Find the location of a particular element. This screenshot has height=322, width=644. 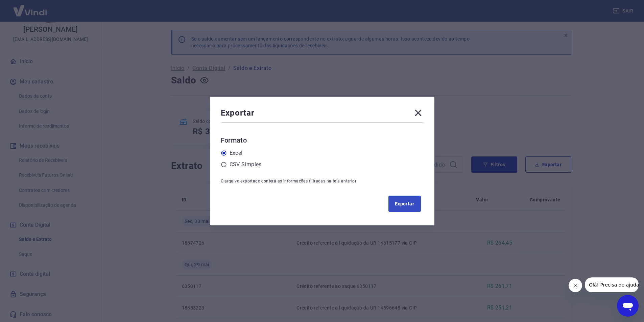

div: Exportar is located at coordinates (322, 114).